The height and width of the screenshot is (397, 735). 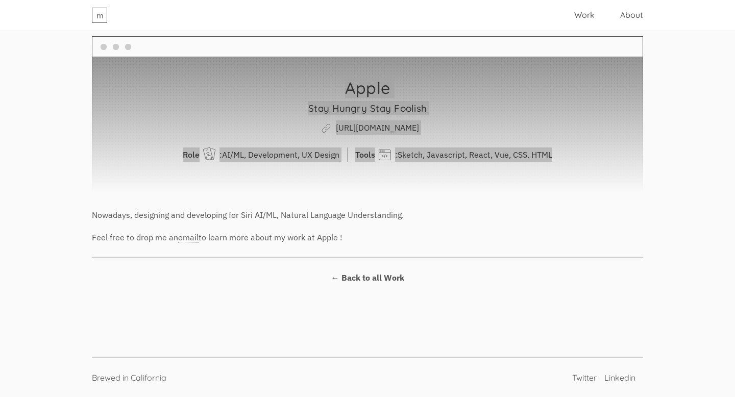 What do you see at coordinates (265, 155) in the screenshot?
I see `p: : AI/ML, Development, UX Design` at bounding box center [265, 155].